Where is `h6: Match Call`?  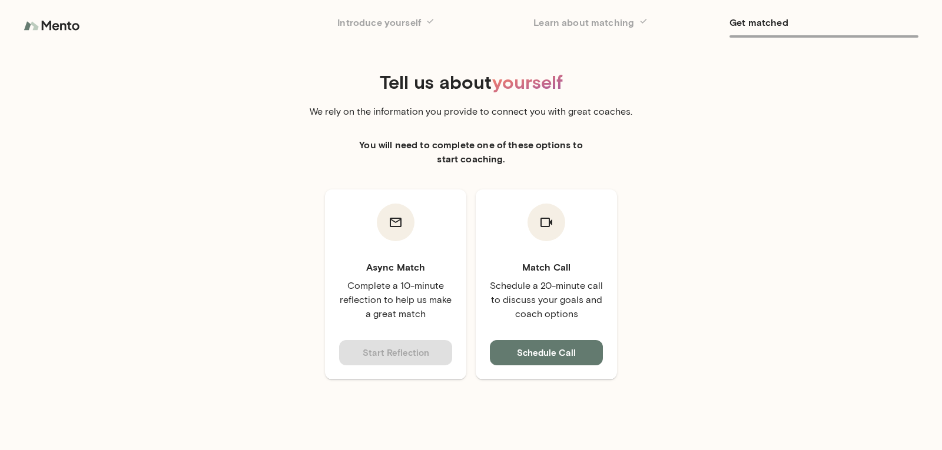
h6: Match Call is located at coordinates (546, 267).